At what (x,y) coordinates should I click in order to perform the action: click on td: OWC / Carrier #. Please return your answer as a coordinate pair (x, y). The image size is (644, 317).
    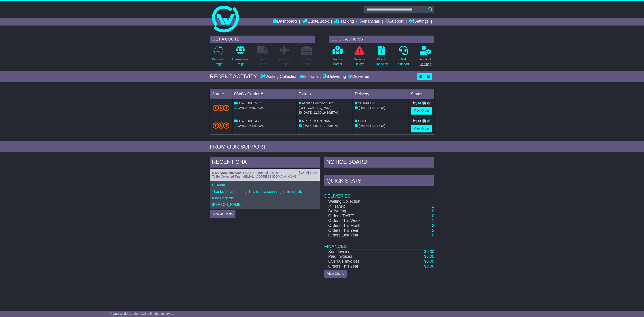
    Looking at the image, I should click on (264, 94).